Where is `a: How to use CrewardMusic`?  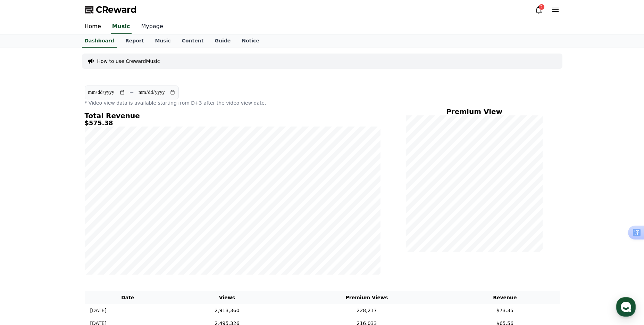
a: How to use CrewardMusic is located at coordinates (129, 61).